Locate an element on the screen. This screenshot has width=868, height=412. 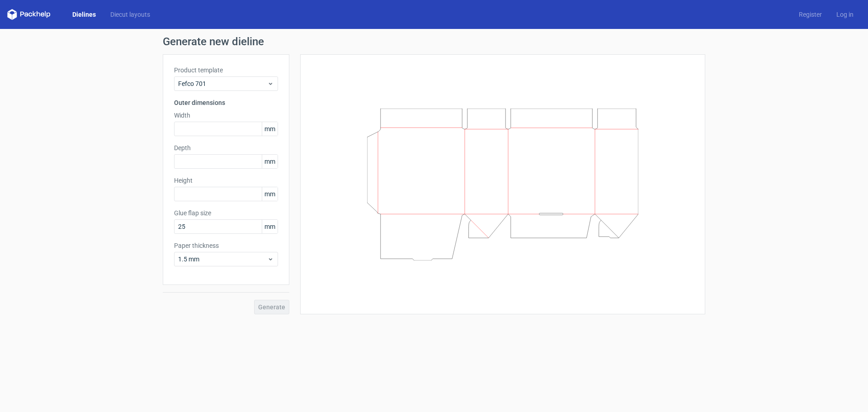
label: Height is located at coordinates (226, 181).